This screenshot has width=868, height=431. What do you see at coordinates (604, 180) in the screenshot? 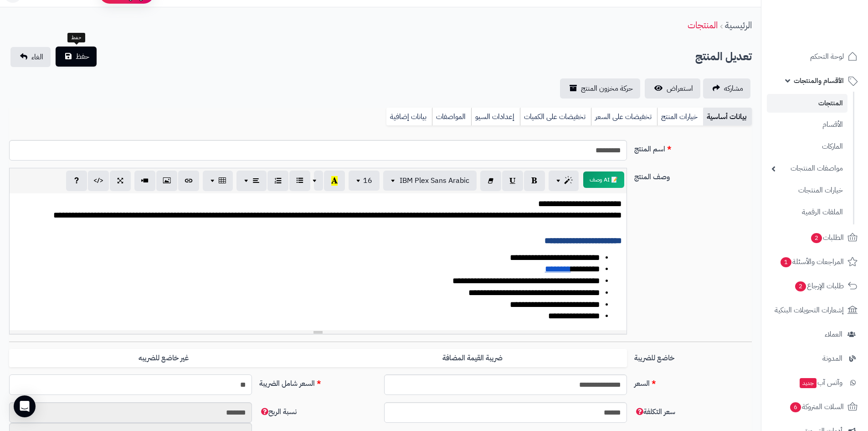
I see `button: 📝 AI وصف` at bounding box center [604, 180].